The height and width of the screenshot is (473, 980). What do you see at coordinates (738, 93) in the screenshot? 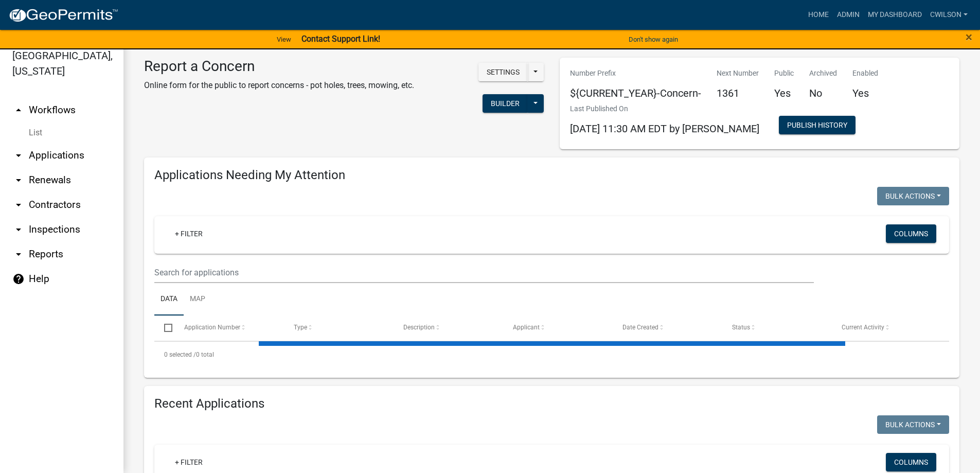
I see `h5: 1361` at bounding box center [738, 93].